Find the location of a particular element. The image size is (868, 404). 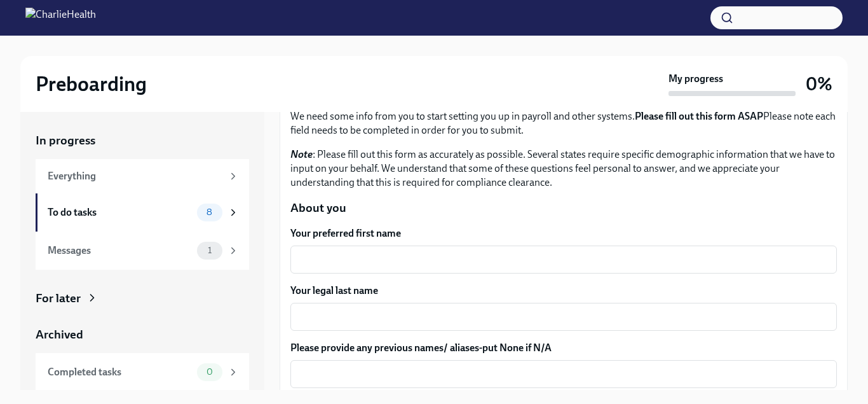

span: 1 is located at coordinates (209, 250).